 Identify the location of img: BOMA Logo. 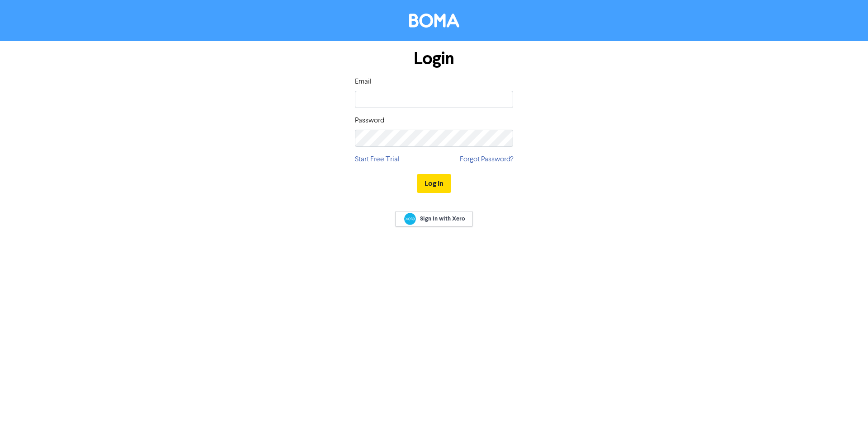
(434, 21).